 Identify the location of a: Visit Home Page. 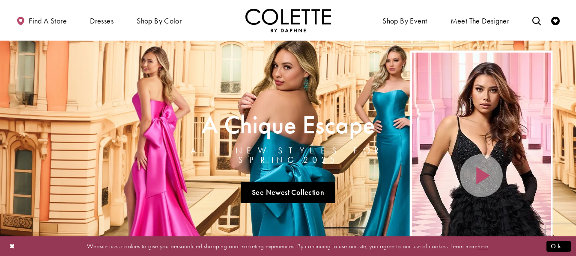
(288, 20).